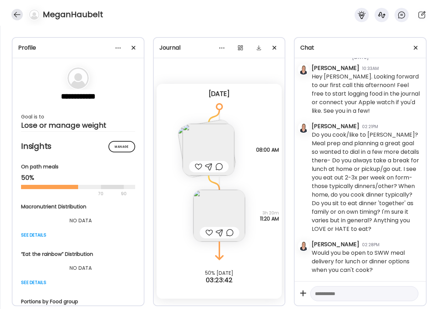  What do you see at coordinates (269, 213) in the screenshot?
I see `span: 3h 20m` at bounding box center [269, 213].